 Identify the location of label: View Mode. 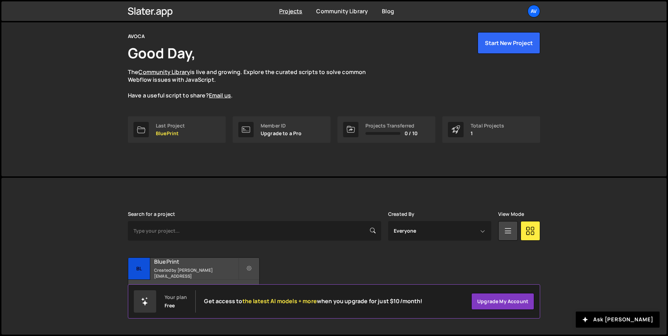
(511, 214).